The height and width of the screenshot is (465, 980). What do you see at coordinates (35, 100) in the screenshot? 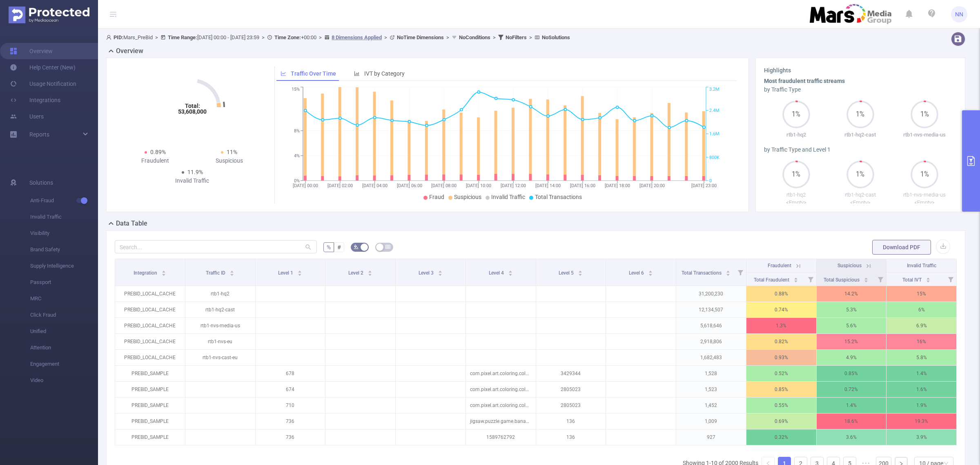
I see `a: Integrations` at bounding box center [35, 100].